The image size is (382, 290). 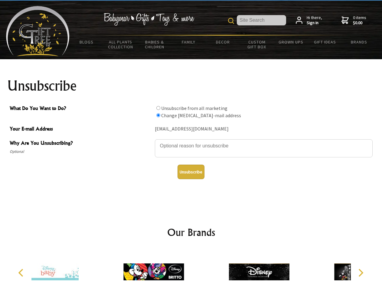 What do you see at coordinates (314, 20) in the screenshot?
I see `span: Hi there,` at bounding box center [314, 20].